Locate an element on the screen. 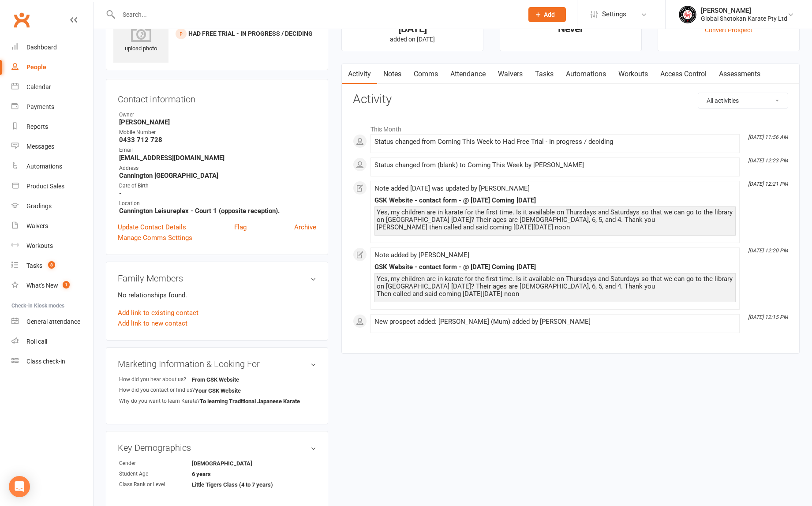 The image size is (812, 506). div: Calendar is located at coordinates (39, 87).